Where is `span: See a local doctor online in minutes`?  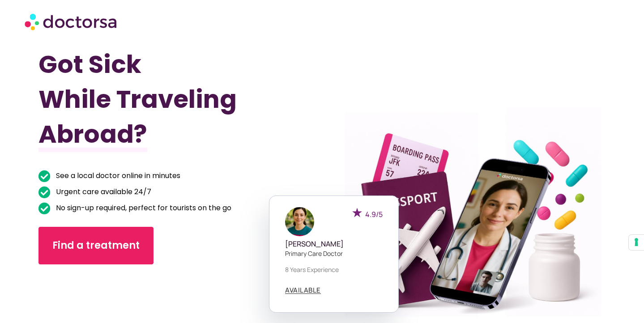 span: See a local doctor online in minutes is located at coordinates (116, 175).